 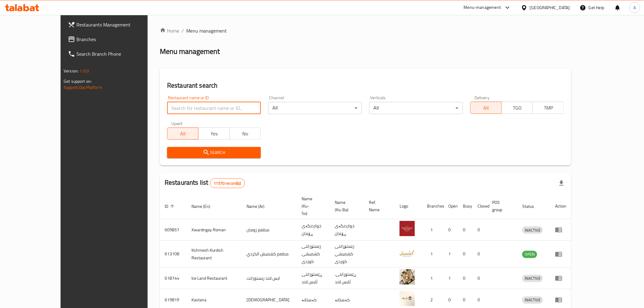 I want to click on td: 609857, so click(x=173, y=230).